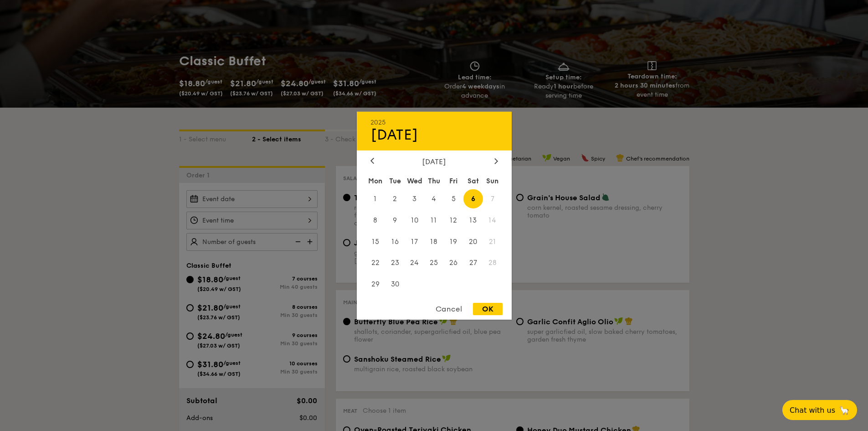  I want to click on span: 13, so click(473, 220).